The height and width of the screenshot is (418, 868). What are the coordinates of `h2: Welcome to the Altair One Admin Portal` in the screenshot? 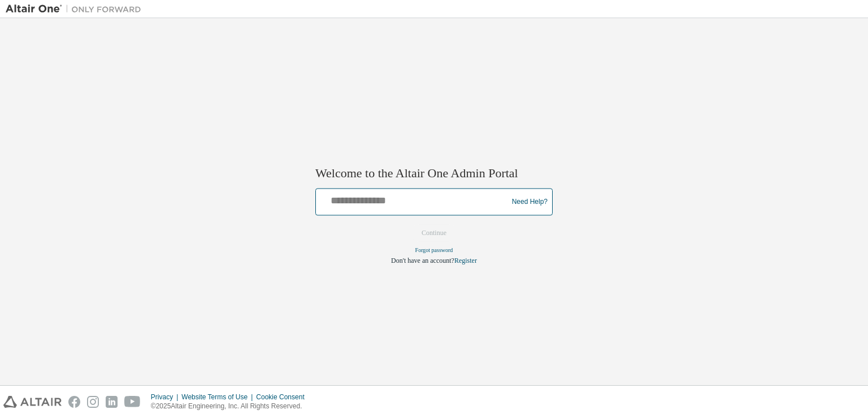 It's located at (434, 173).